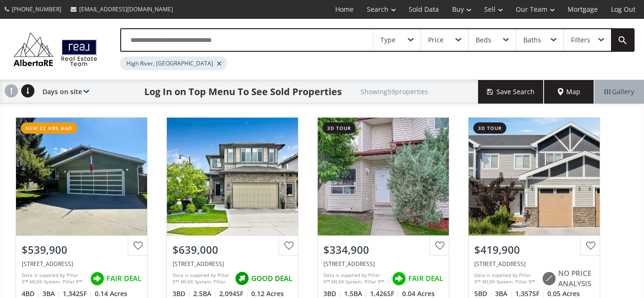 The image size is (644, 298). What do you see at coordinates (436, 40) in the screenshot?
I see `div: Price` at bounding box center [436, 40].